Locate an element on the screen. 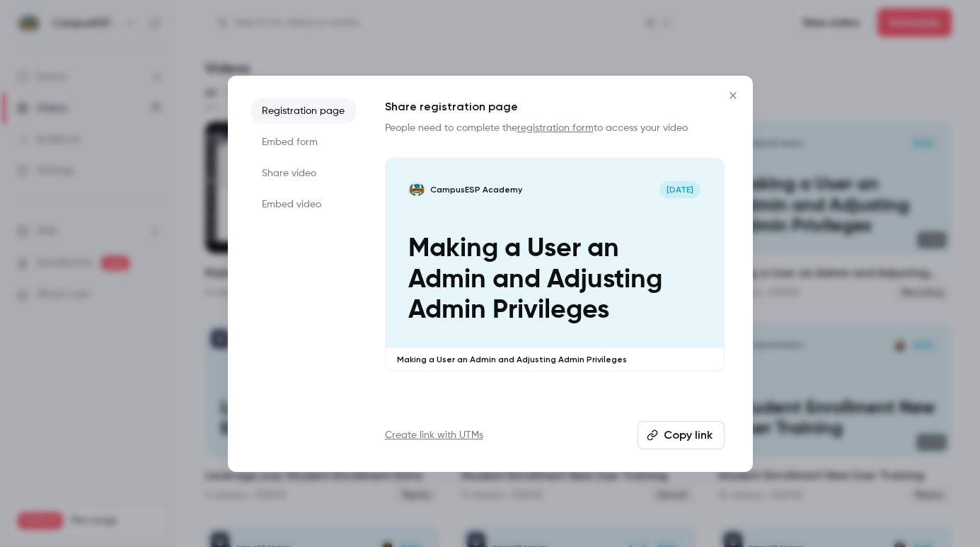  button: Close is located at coordinates (733, 96).